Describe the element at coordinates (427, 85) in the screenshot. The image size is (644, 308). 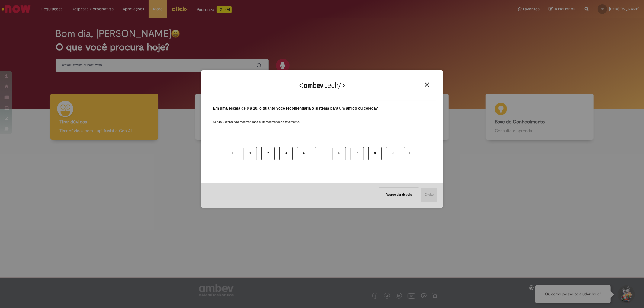
I see `img: Close` at that location.